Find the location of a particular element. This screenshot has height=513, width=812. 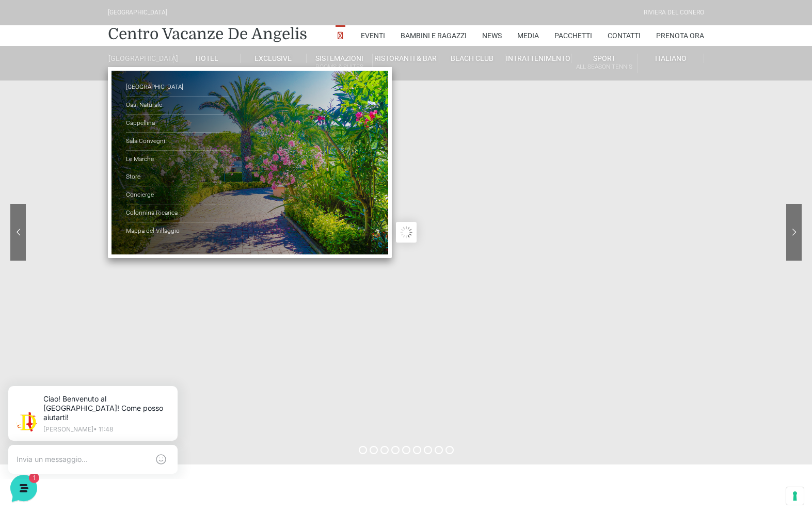

small: All Season Tennis is located at coordinates (604, 66).